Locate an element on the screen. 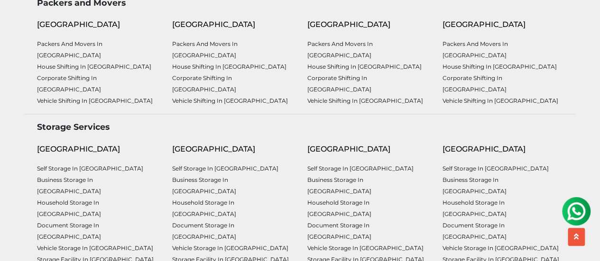 The width and height of the screenshot is (600, 261). h3: Storage Services is located at coordinates (300, 127).